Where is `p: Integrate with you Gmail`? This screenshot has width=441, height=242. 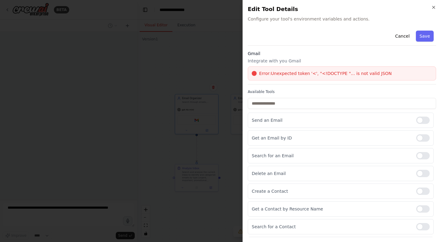
p: Integrate with you Gmail is located at coordinates (342, 61).